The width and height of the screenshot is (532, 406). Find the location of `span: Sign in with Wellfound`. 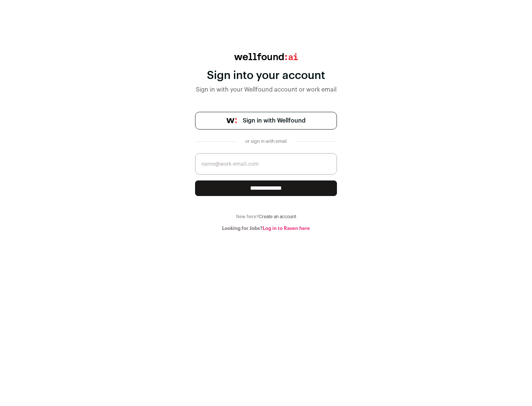

span: Sign in with Wellfound is located at coordinates (274, 121).